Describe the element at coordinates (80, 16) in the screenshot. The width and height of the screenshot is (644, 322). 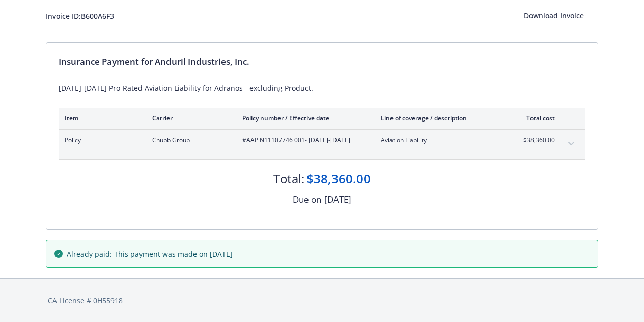
I see `div: Invoice ID: B600A6F3` at that location.